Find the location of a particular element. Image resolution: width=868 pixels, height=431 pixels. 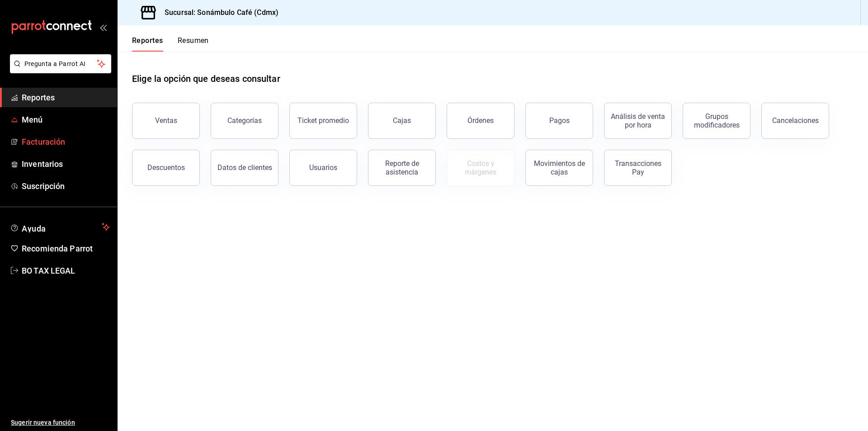

button: Categorías is located at coordinates (245, 121).